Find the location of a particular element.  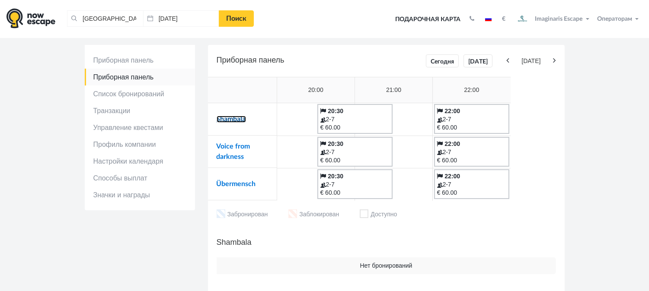

a: Способы выплат is located at coordinates (140, 178).